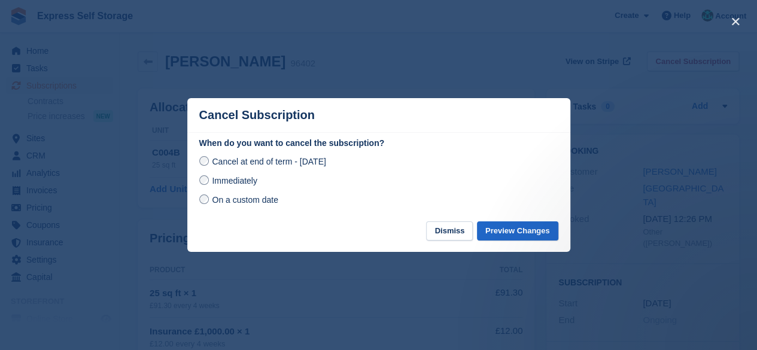  I want to click on button: close, so click(735, 22).